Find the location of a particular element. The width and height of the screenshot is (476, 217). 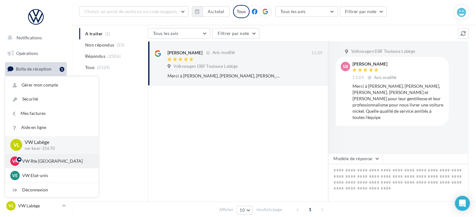

span: 1 is located at coordinates (310, 209).